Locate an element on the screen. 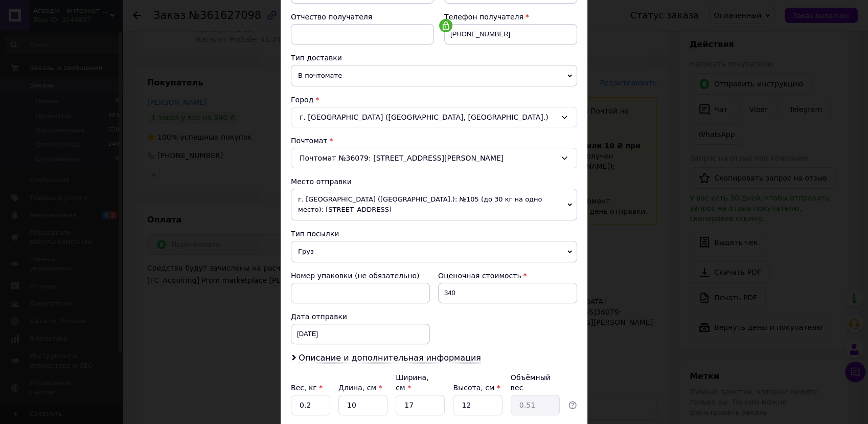 The width and height of the screenshot is (868, 424). label: Высота, см is located at coordinates (476, 388).